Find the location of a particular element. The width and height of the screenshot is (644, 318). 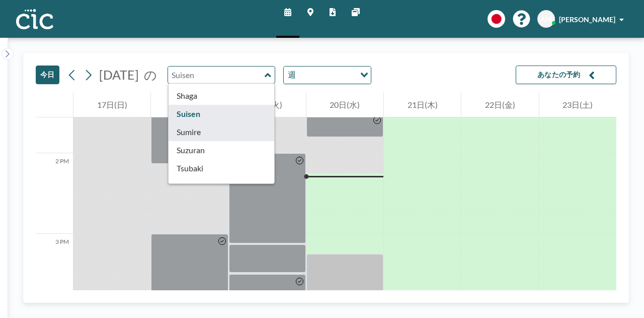

div: 3 PM is located at coordinates (55, 274).